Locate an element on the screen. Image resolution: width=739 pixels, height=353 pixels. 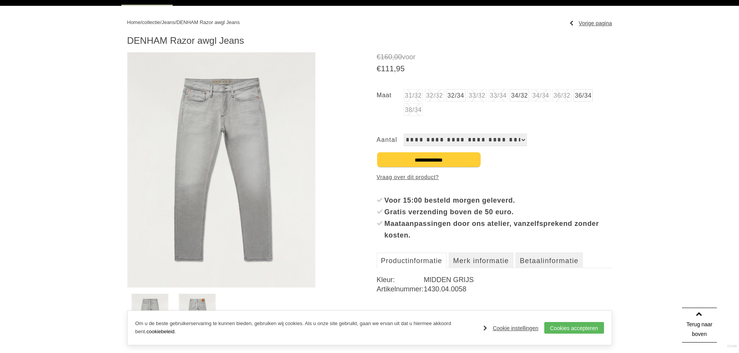
label: Aantal is located at coordinates (390, 140).